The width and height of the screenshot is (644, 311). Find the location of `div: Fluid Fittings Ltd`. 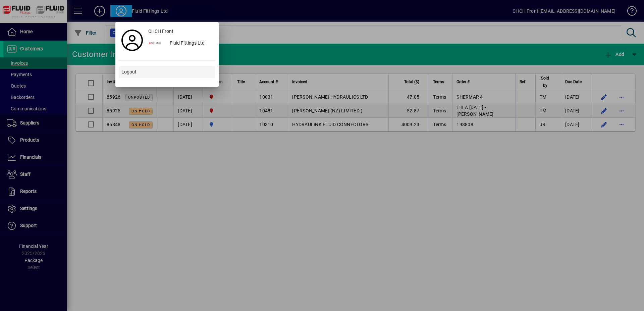

div: Fluid Fittings Ltd is located at coordinates (190, 43).